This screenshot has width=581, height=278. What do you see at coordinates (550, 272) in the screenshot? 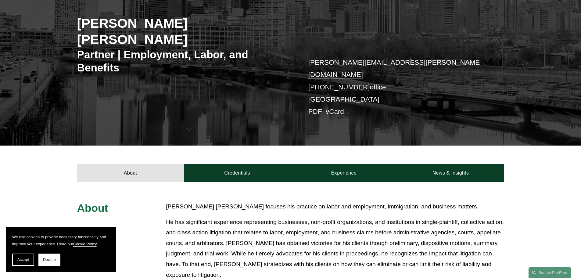
I see `a: Search this site` at bounding box center [550, 272].